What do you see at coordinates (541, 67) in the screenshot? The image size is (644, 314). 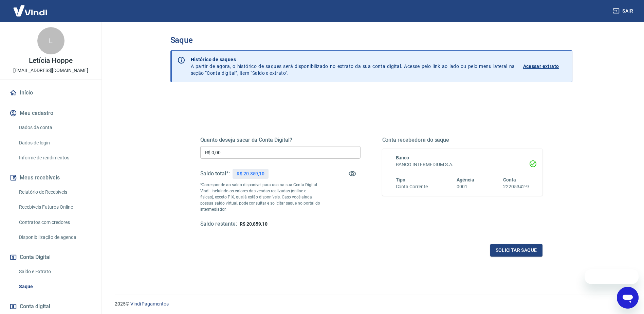 I see `p: Acessar extrato` at bounding box center [541, 67].